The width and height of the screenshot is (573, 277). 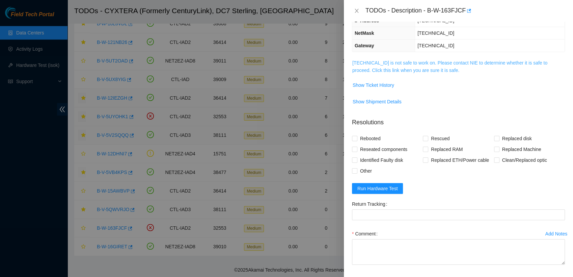 What do you see at coordinates (524, 160) in the screenshot?
I see `span: Clean/Replaced optic` at bounding box center [524, 160].